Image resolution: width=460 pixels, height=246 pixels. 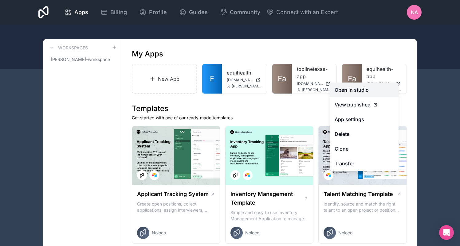 I want to click on h1: Templates, so click(x=269, y=109).